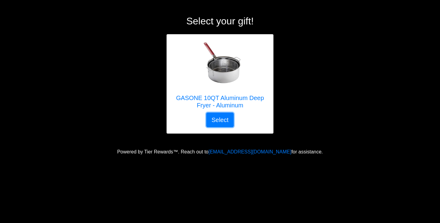 The image size is (440, 223). Describe the element at coordinates (220, 65) in the screenshot. I see `img: GASONE 10QT Aluminum Deep Fryer - Aluminum` at that location.